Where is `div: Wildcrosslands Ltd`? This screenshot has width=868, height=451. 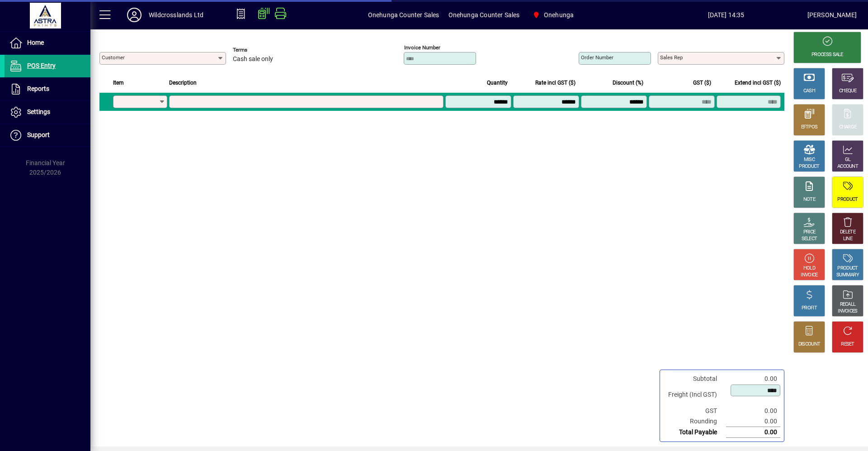 div: Wildcrosslands Ltd is located at coordinates (176, 15).